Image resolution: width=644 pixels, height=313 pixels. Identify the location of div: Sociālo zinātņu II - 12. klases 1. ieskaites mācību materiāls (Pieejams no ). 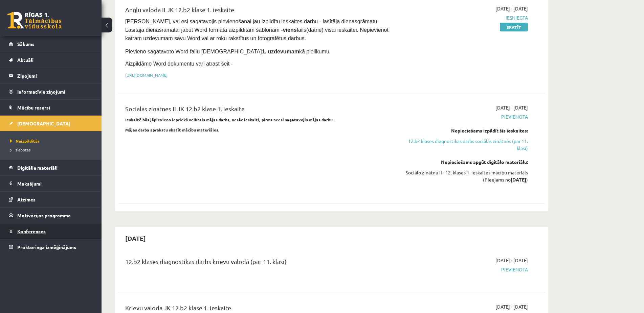
(463, 176).